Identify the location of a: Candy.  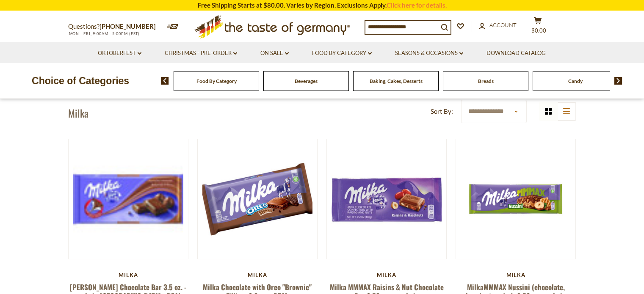
(575, 81).